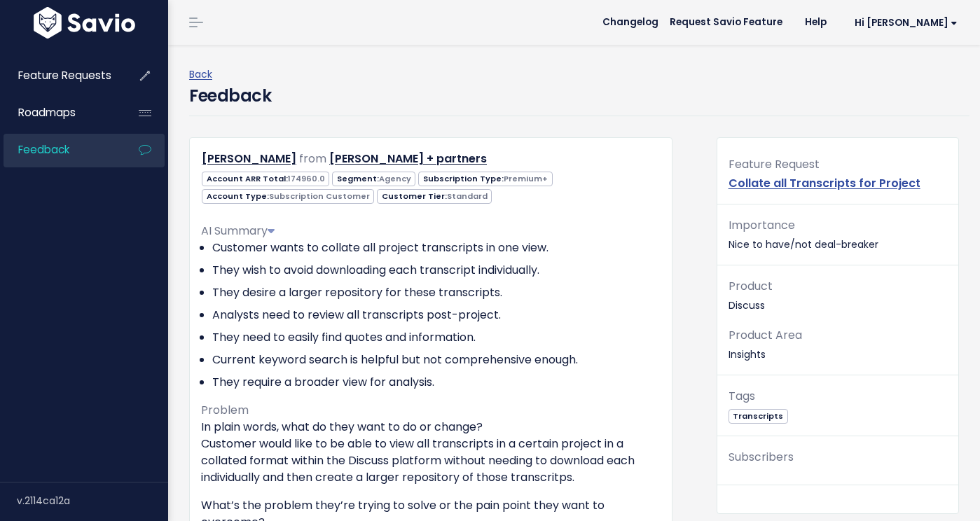 The image size is (980, 521). I want to click on span: Subscribers, so click(761, 457).